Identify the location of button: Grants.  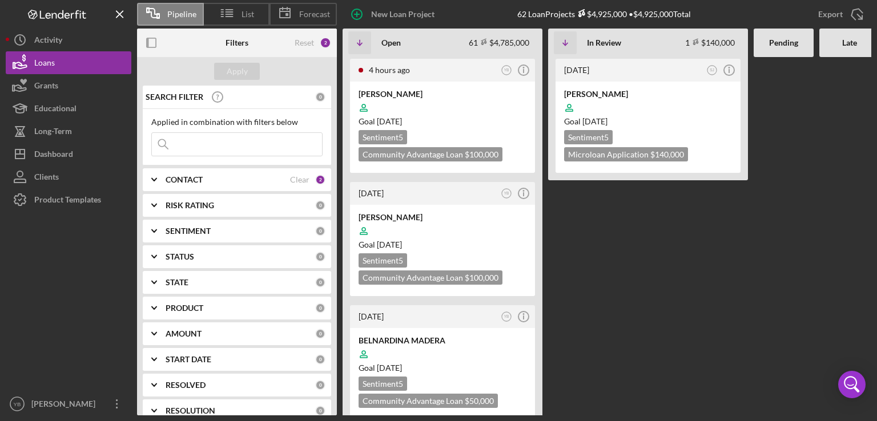
(69, 86).